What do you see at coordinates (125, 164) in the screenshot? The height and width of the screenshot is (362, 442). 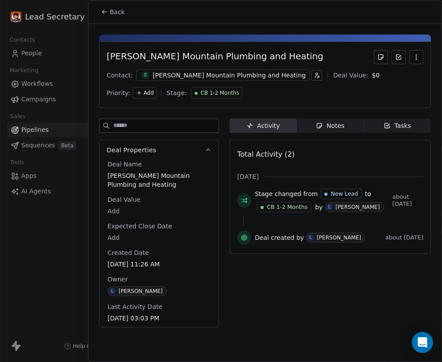 I see `span: Deal Name` at bounding box center [125, 164].